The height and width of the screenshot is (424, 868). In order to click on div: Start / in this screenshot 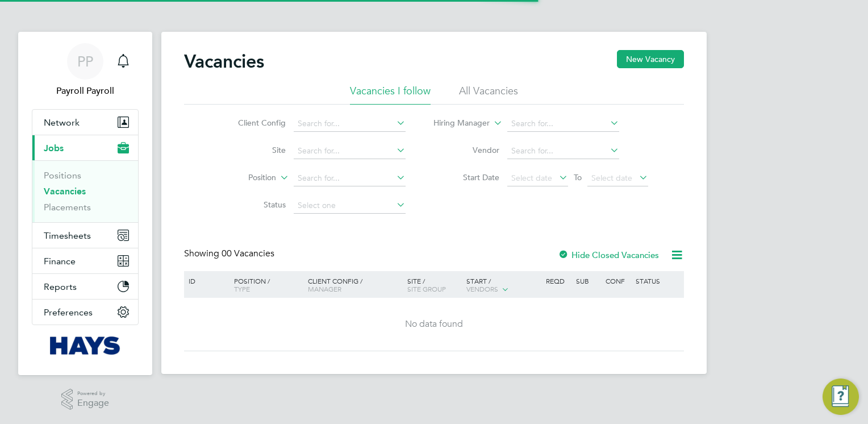, I will do `click(503, 285)`.